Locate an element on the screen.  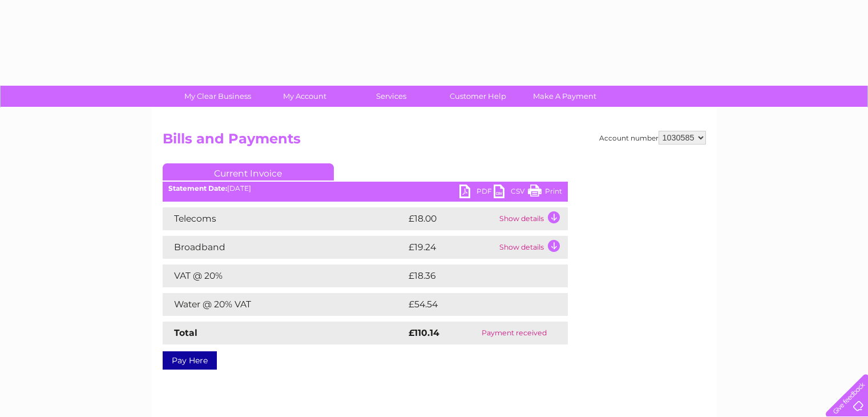
td: Water @ 20% VAT is located at coordinates (284, 304).